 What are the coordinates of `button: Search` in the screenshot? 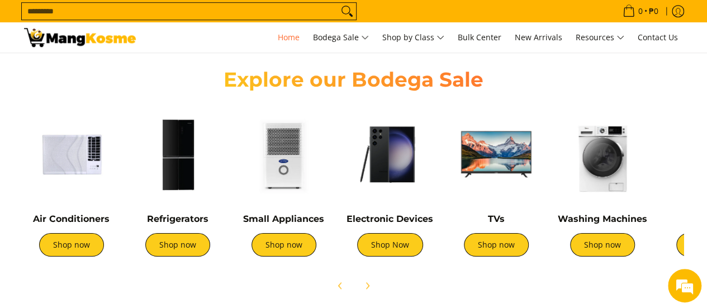 It's located at (347, 11).